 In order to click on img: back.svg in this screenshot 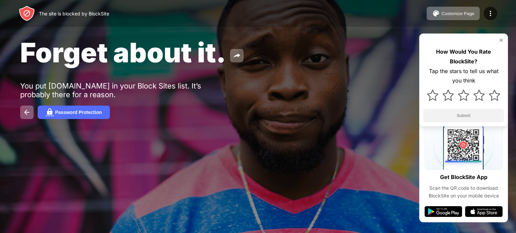, I will do `click(27, 113)`.